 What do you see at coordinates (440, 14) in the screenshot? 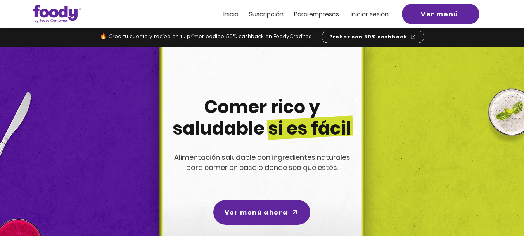
I see `span: Ver menú` at bounding box center [440, 14].